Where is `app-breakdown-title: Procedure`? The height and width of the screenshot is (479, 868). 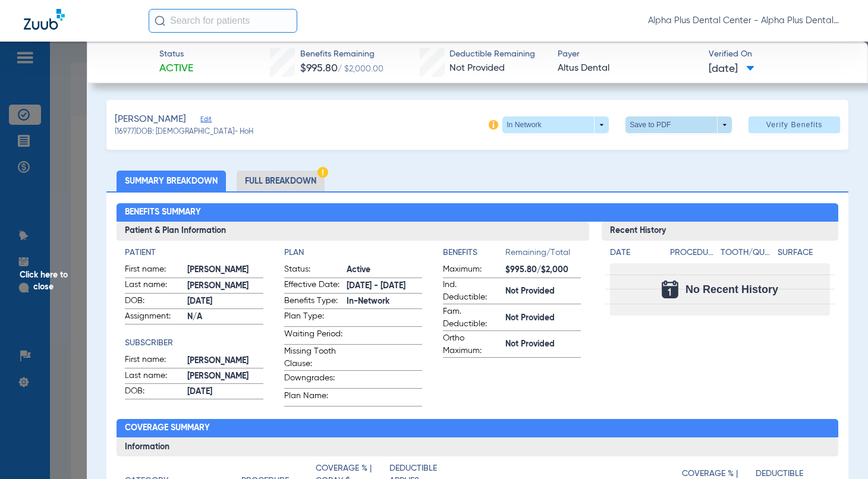 app-breakdown-title: Procedure is located at coordinates (693, 255).